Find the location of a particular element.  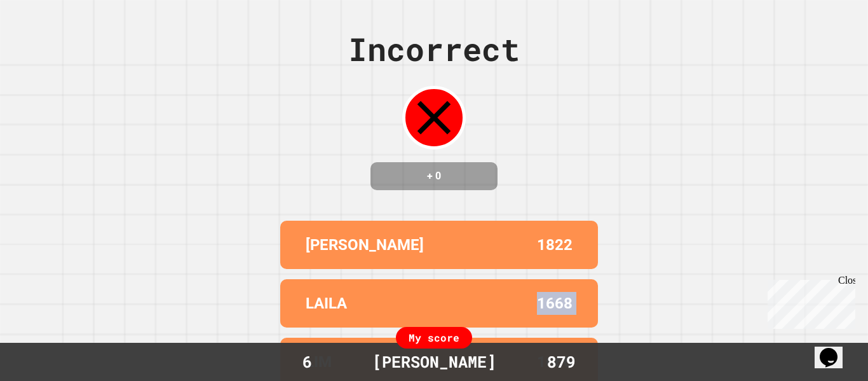

p: LAILA is located at coordinates (326, 303).